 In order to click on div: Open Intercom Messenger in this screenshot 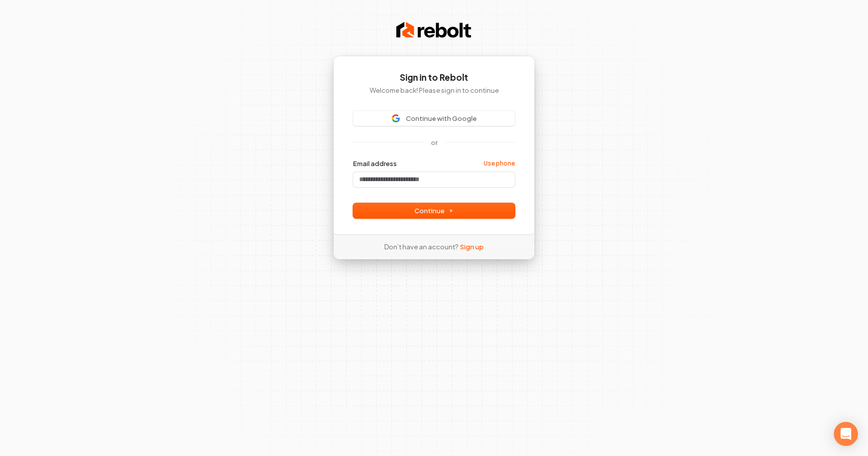, I will do `click(845, 434)`.